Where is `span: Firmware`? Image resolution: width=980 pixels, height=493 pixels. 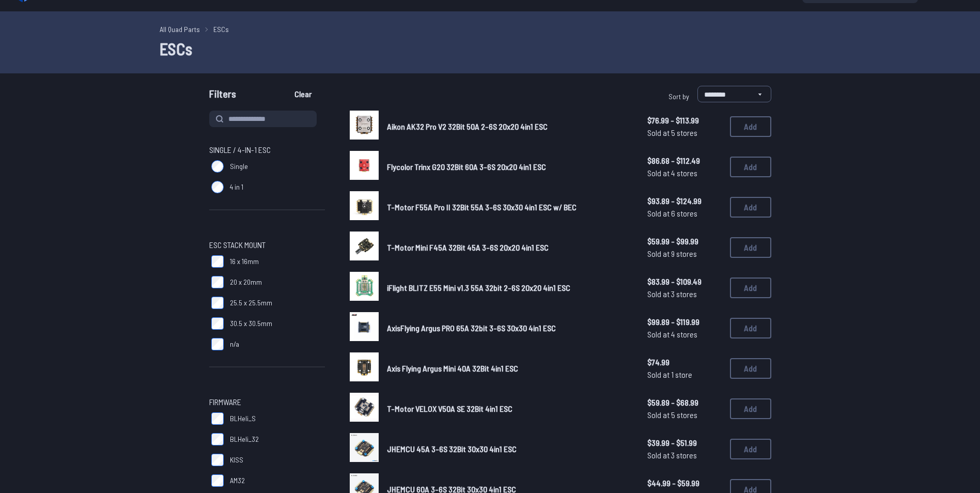 span: Firmware is located at coordinates (225, 402).